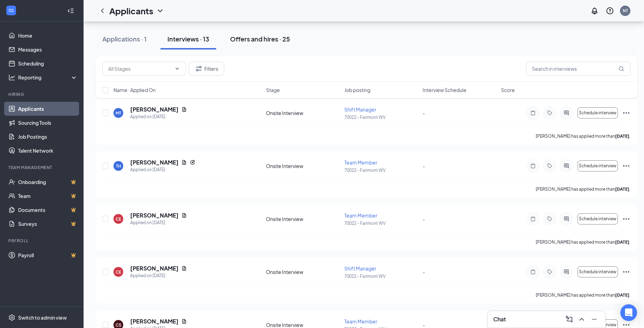  I want to click on button: Filter Filters, so click(206, 69).